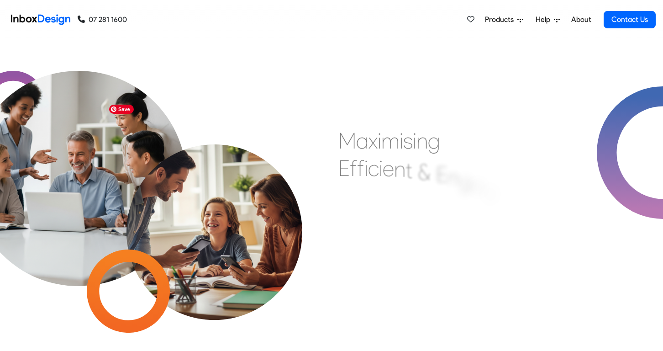 This screenshot has width=663, height=351. What do you see at coordinates (374, 168) in the screenshot?
I see `div: c` at bounding box center [374, 168].